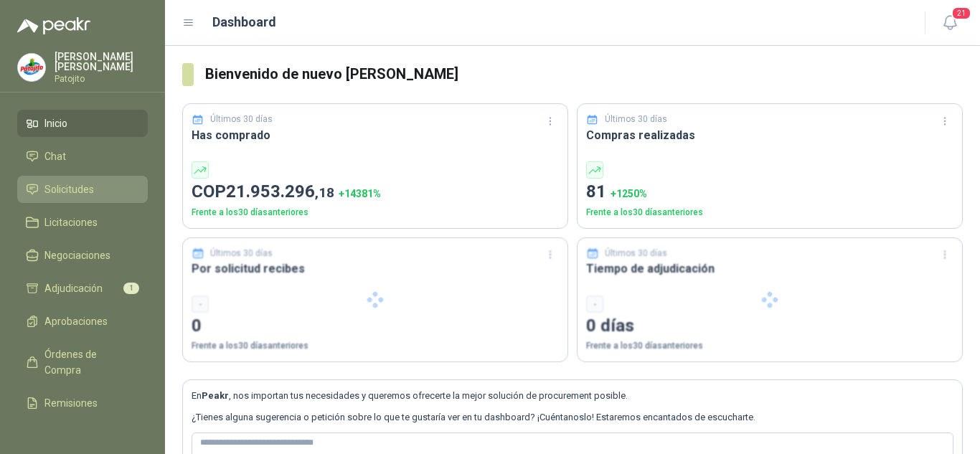 The width and height of the screenshot is (980, 454). What do you see at coordinates (82, 124) in the screenshot?
I see `a: Inicio` at bounding box center [82, 124].